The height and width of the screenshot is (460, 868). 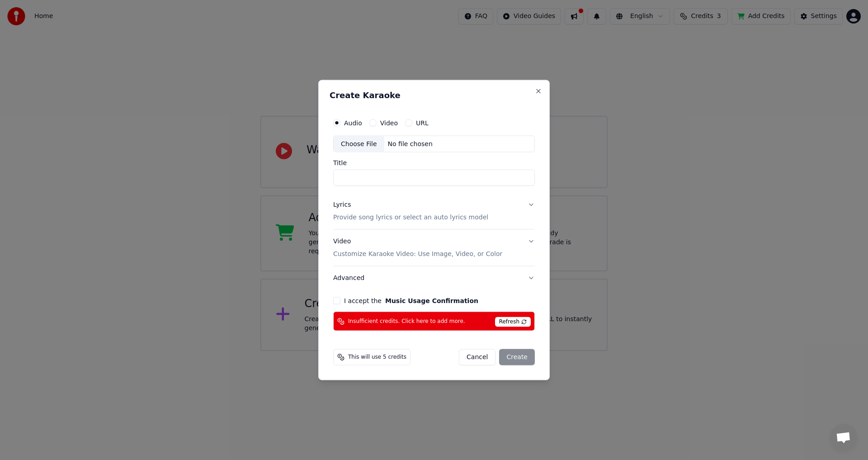 What do you see at coordinates (418, 248) in the screenshot?
I see `div: Video` at bounding box center [418, 248].